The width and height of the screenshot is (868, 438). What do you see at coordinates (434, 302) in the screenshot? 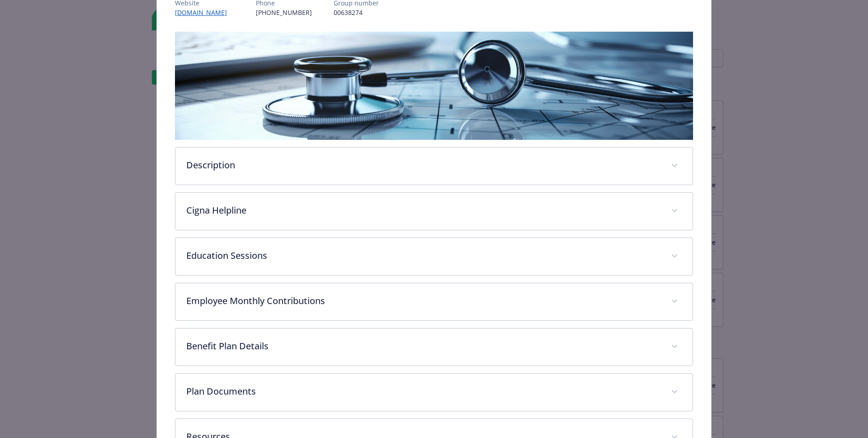
I see `div: Employee Monthly Contributions` at bounding box center [434, 302].